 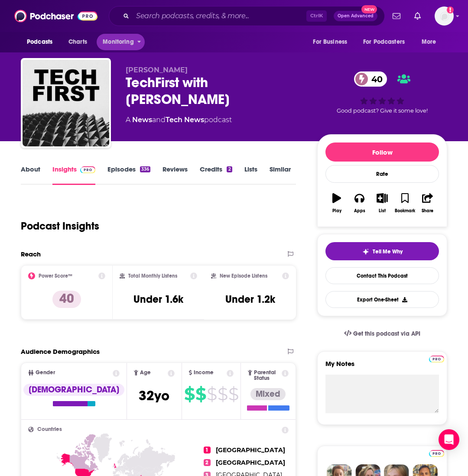 I want to click on button: Follow, so click(x=382, y=152).